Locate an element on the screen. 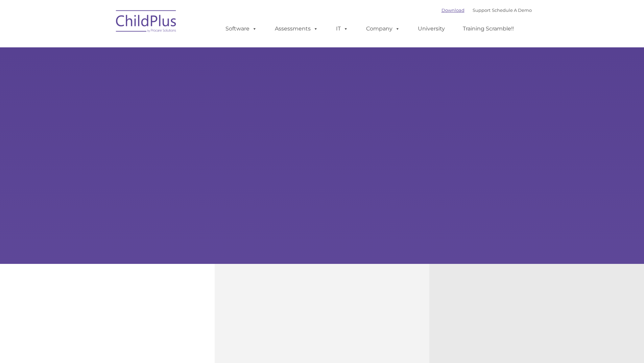 The height and width of the screenshot is (363, 644). a: Schedule A Demo is located at coordinates (512, 10).